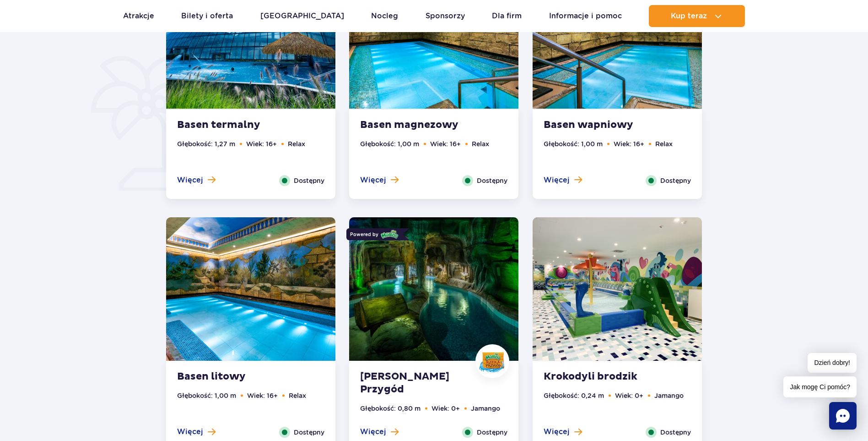 Image resolution: width=868 pixels, height=441 pixels. What do you see at coordinates (138, 16) in the screenshot?
I see `a: Atrakcje` at bounding box center [138, 16].